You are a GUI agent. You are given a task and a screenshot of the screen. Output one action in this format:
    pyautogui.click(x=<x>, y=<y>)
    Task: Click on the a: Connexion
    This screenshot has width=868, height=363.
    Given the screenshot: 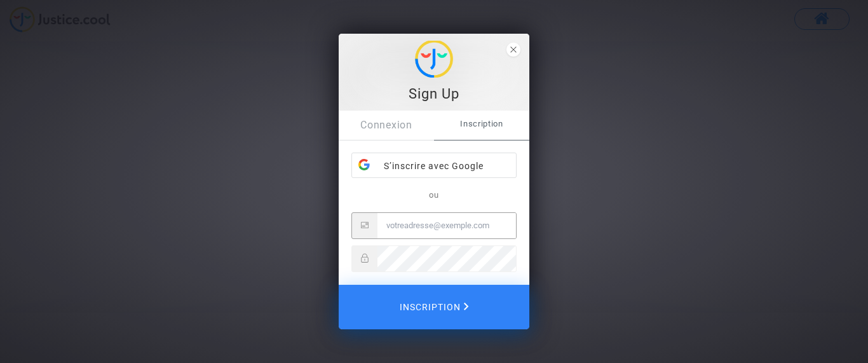 What is the action you would take?
    pyautogui.click(x=387, y=125)
    